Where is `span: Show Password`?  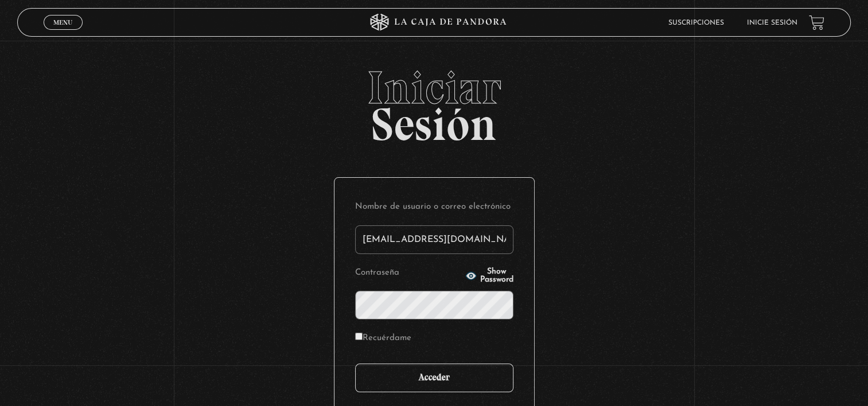 span: Show Password is located at coordinates (497, 276).